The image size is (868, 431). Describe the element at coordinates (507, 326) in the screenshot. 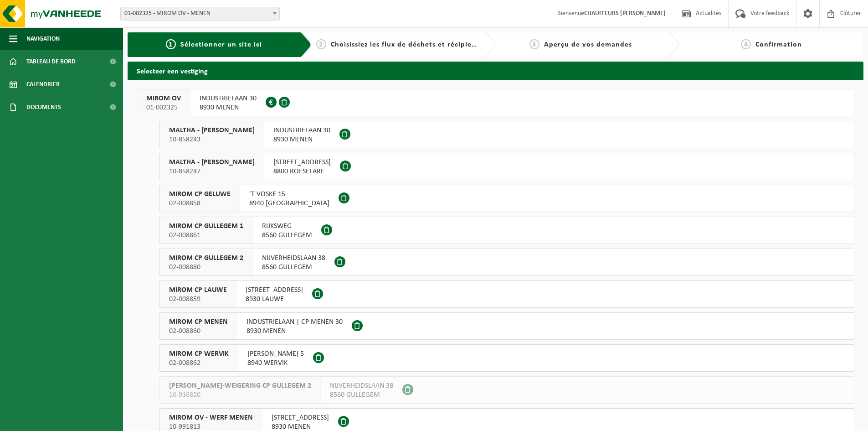

I see `button: MIROM CP MENEN 02-008860 INDUSTRIELAAN | CP MENEN 308930 MENEN` at that location.